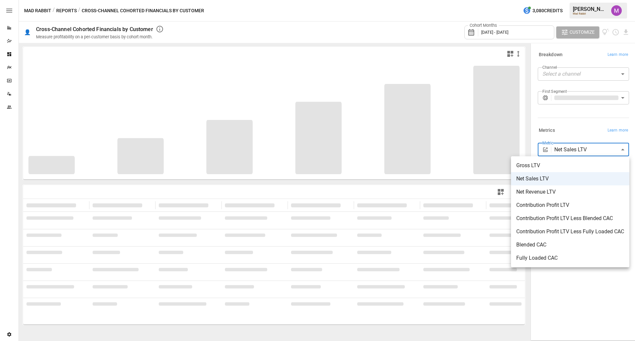  What do you see at coordinates (570, 192) in the screenshot?
I see `span: Net Revenue LTV` at bounding box center [570, 192].